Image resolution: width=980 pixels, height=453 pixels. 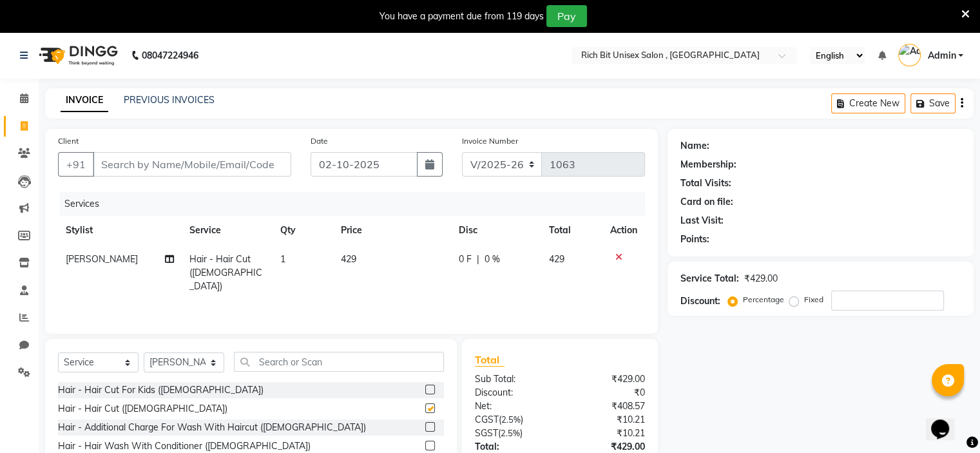 What do you see at coordinates (339, 361) in the screenshot?
I see `input: Search or Scan` at bounding box center [339, 361].